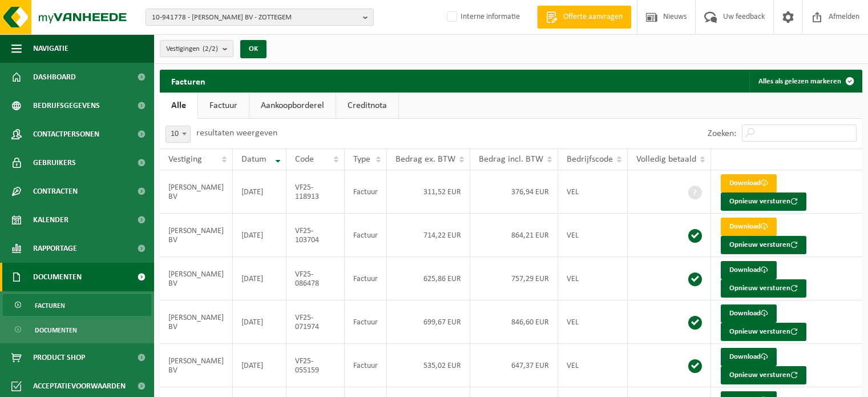 This screenshot has width=868, height=397. Describe the element at coordinates (514, 278) in the screenshot. I see `td: 757,29 EUR` at that location.